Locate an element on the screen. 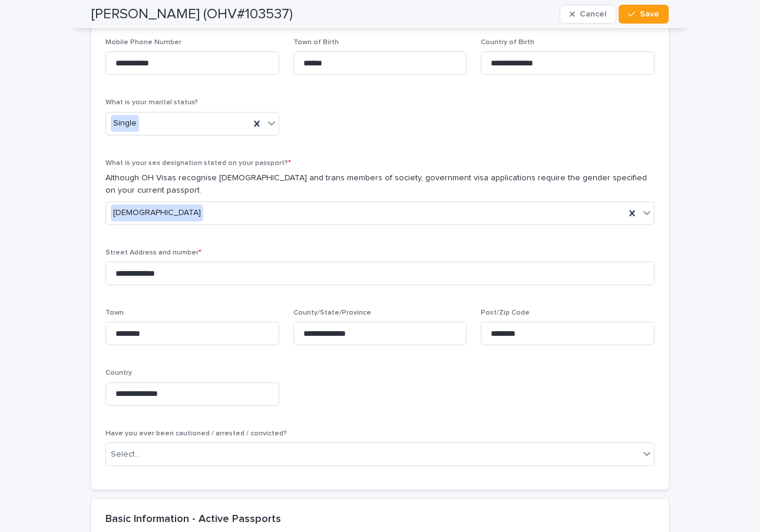 Image resolution: width=760 pixels, height=532 pixels. button: Cancel is located at coordinates (588, 14).